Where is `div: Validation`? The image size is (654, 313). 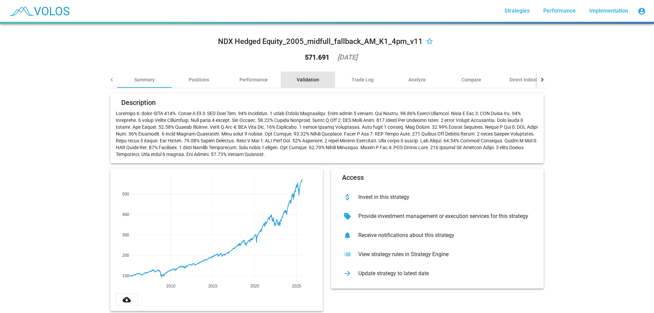
div: Validation is located at coordinates (308, 80).